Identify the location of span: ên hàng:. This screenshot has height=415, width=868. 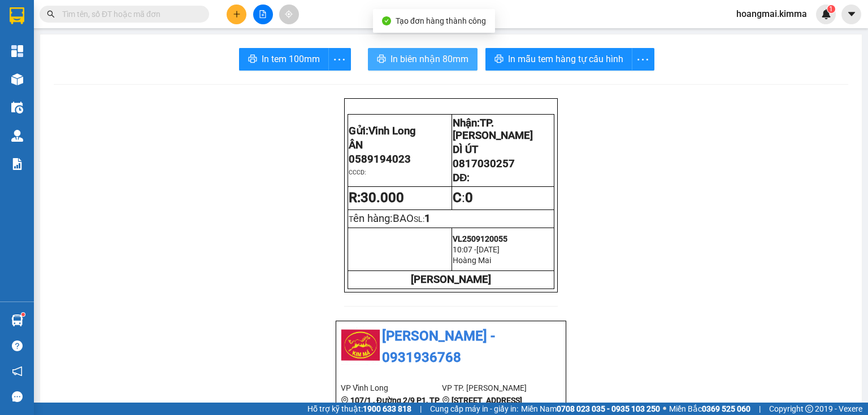
(383, 219).